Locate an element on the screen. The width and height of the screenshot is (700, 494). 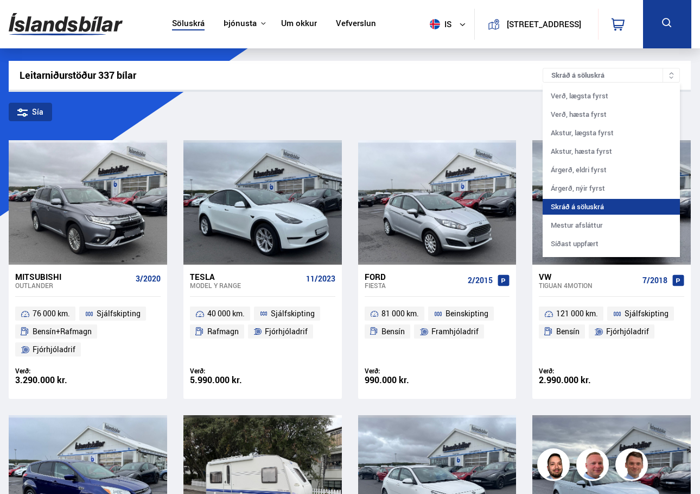
div: Akstur, hæsta fyrst is located at coordinates (611, 151).